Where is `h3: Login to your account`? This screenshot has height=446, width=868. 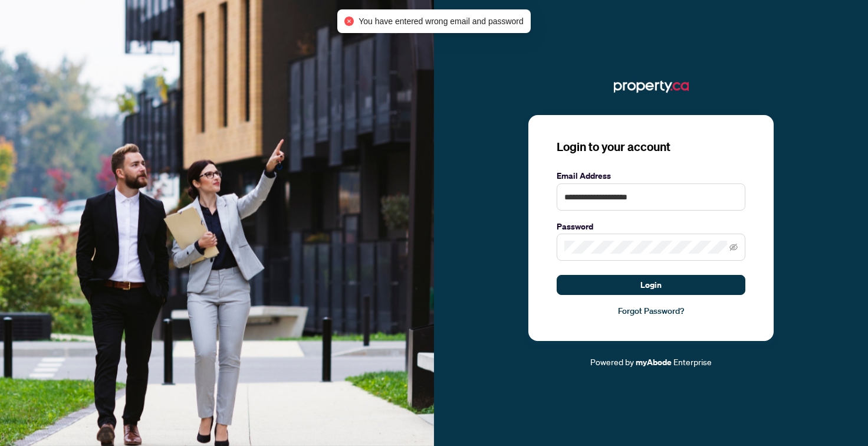
h3: Login to your account is located at coordinates (651, 147).